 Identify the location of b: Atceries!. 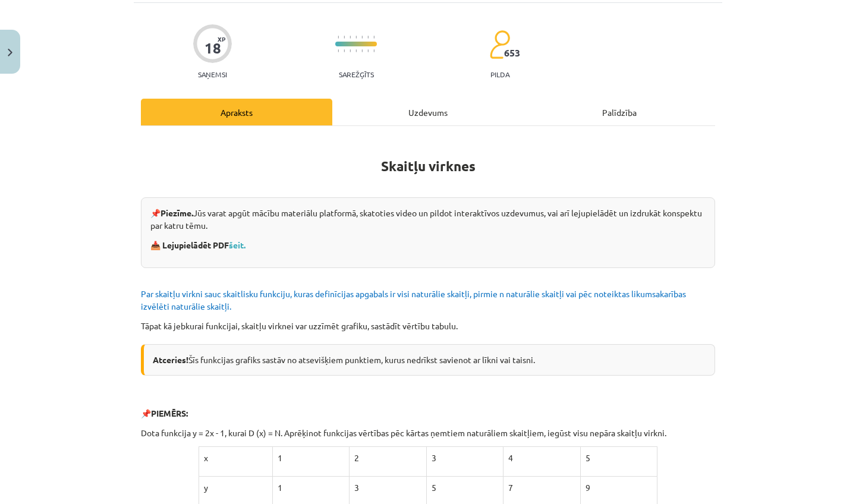
(171, 360).